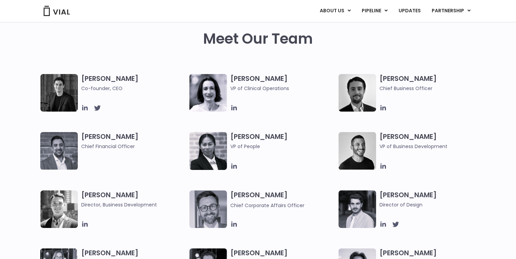 This screenshot has height=259, width=516. Describe the element at coordinates (283, 88) in the screenshot. I see `span: VP of Clinical Operations` at that location.